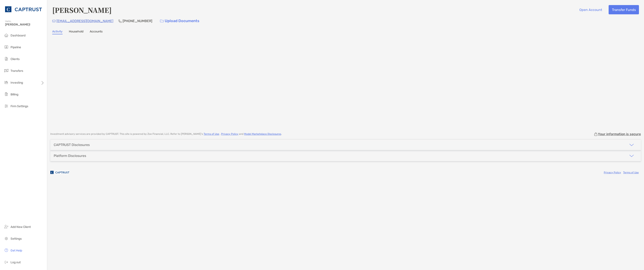 Image resolution: width=644 pixels, height=270 pixels. What do you see at coordinates (16, 47) in the screenshot?
I see `span: Pipeline` at bounding box center [16, 47].